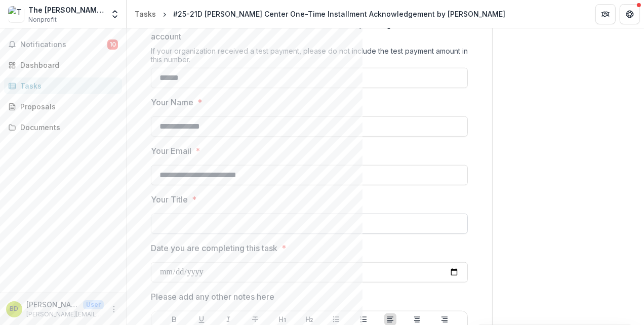  I want to click on p: Your Name, so click(172, 102).